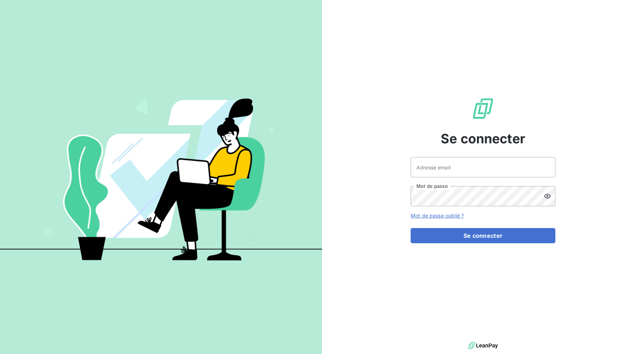  What do you see at coordinates (483, 167) in the screenshot?
I see `input: placeholder` at bounding box center [483, 167].